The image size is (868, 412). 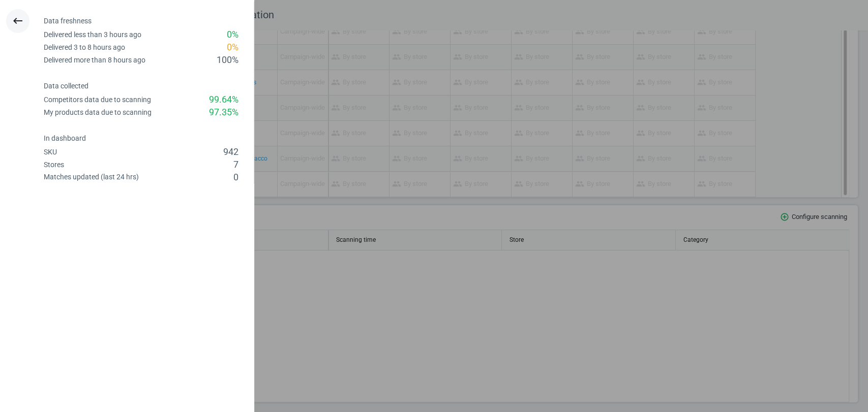 I want to click on div: 7, so click(x=236, y=165).